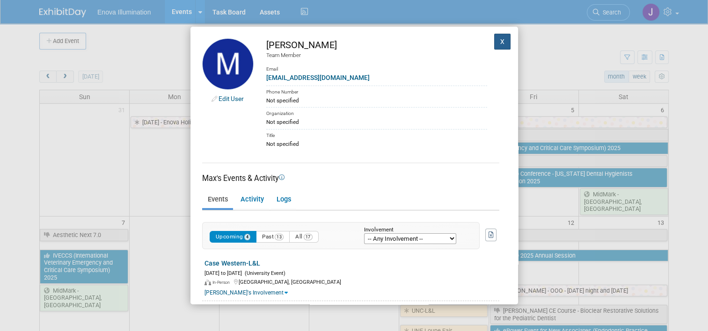 This screenshot has height=331, width=708. Describe the element at coordinates (304, 237) in the screenshot. I see `button: All17` at that location.